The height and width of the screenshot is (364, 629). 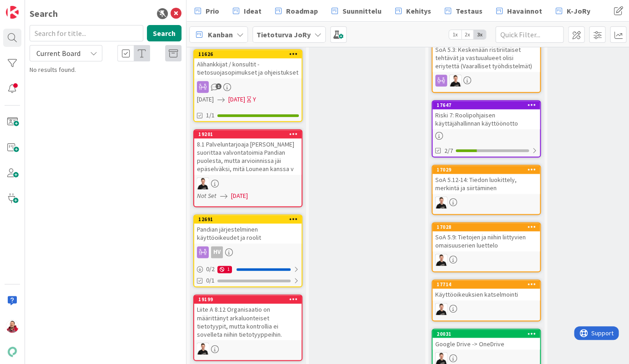 I want to click on span: 1, so click(x=219, y=86).